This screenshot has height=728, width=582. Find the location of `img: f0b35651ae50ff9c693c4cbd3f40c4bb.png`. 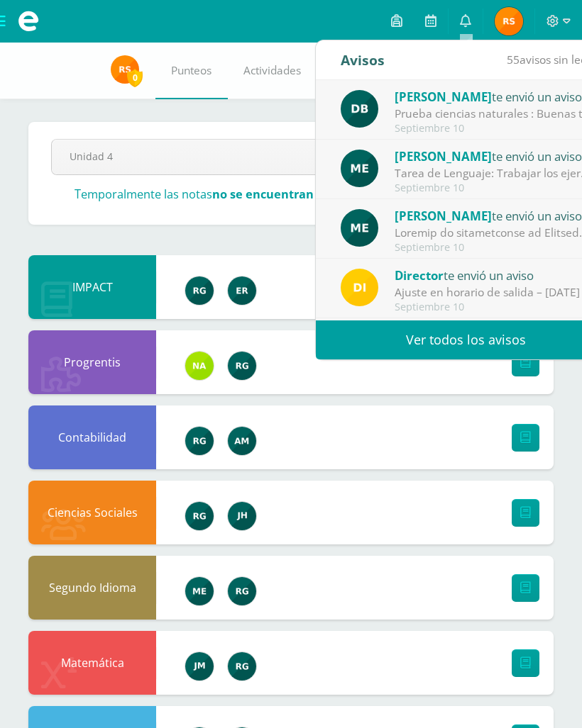

img: f0b35651ae50ff9c693c4cbd3f40c4bb.png is located at coordinates (359, 287).